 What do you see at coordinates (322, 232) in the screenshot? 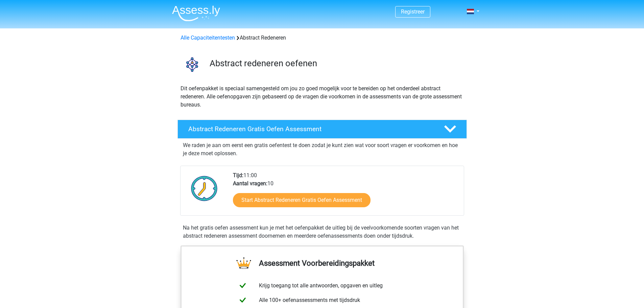
I see `div: Na het gratis oefen assessment kun je met het oefenpakket de uitleg bij de veelvoorkomende soorte...` at bounding box center [322, 232].